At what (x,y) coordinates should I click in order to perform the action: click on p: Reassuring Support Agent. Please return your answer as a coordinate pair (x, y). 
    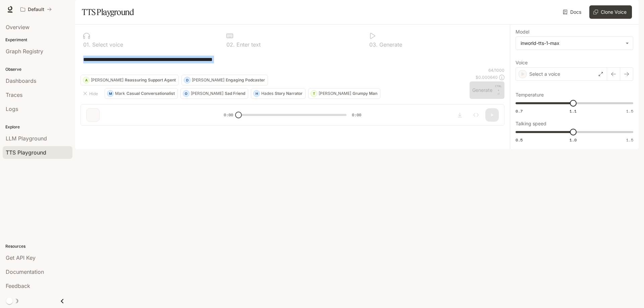
    Looking at the image, I should click on (150, 80).